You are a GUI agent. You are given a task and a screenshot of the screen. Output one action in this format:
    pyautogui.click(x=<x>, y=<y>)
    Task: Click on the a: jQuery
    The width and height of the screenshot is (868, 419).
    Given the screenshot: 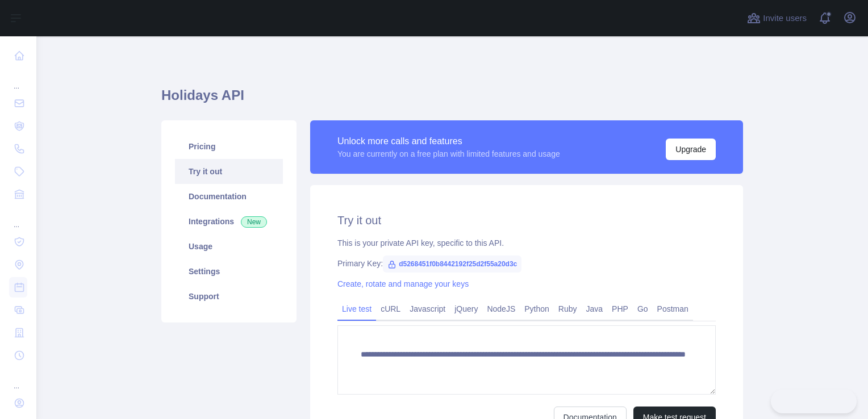 What is the action you would take?
    pyautogui.click(x=466, y=308)
    